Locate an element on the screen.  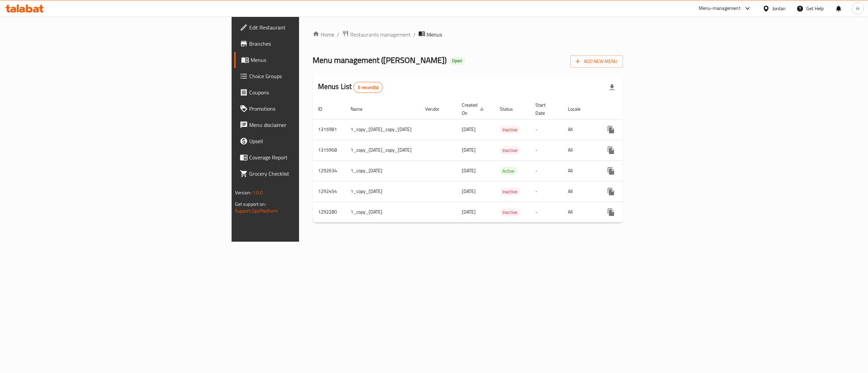
span: Open is located at coordinates (457, 61).